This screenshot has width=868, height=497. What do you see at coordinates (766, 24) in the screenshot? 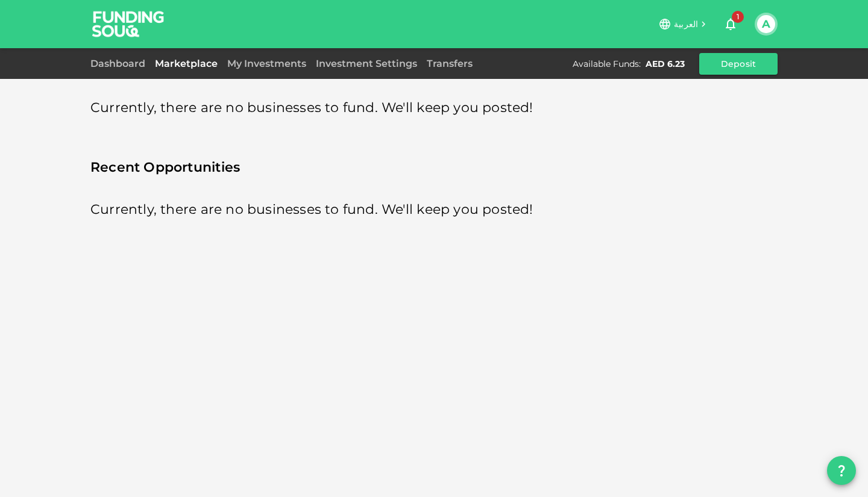
I see `button: A` at bounding box center [766, 24].